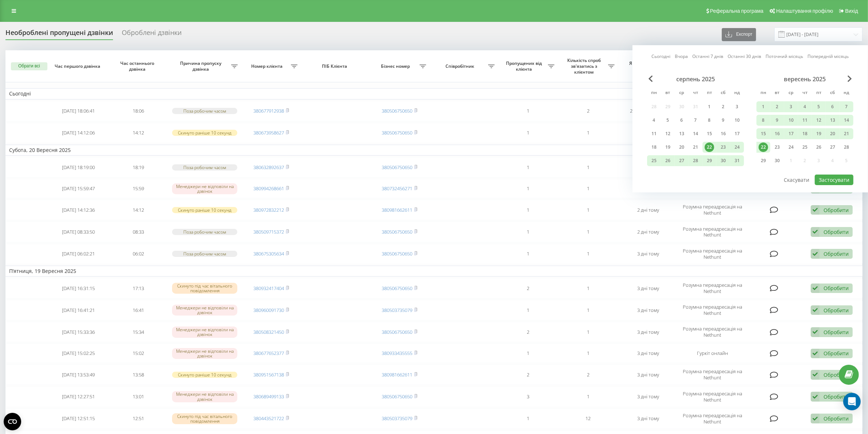 This screenshot has width=868, height=434. Describe the element at coordinates (709, 107) in the screenshot. I see `div: 1` at that location.